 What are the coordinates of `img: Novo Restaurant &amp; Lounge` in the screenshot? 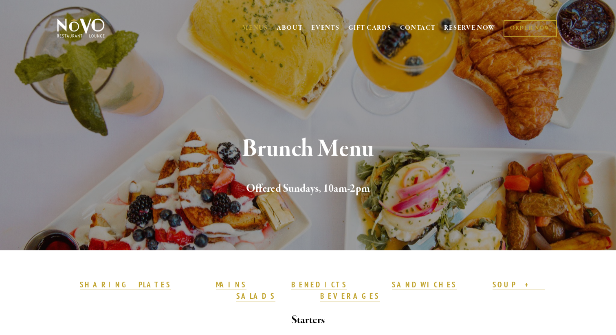 It's located at (81, 28).